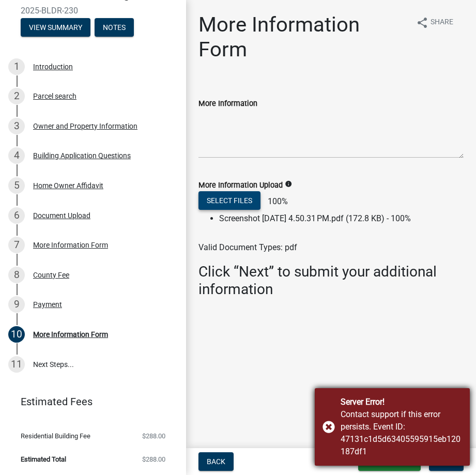 This screenshot has width=476, height=475. Describe the element at coordinates (401, 433) in the screenshot. I see `div: Contact support if this error persists. Event ID: 47131c1d5d63405595915eb120187df1` at that location.